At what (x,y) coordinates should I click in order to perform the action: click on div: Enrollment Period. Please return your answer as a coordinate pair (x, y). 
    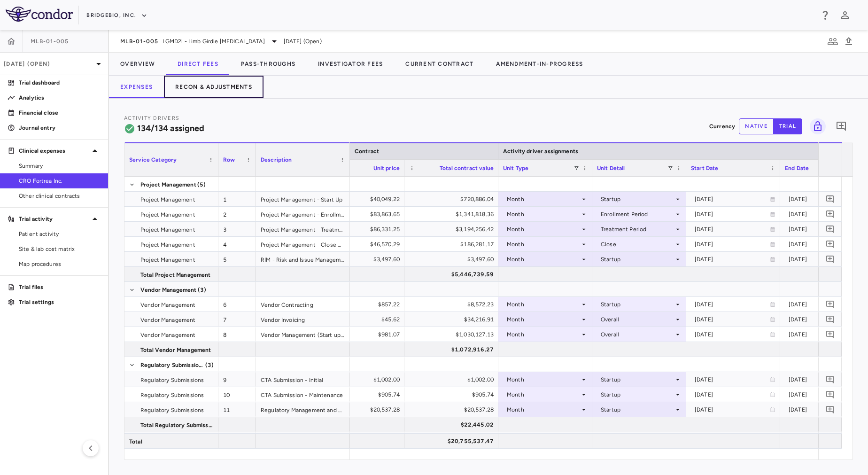
    Looking at the image, I should click on (638, 214).